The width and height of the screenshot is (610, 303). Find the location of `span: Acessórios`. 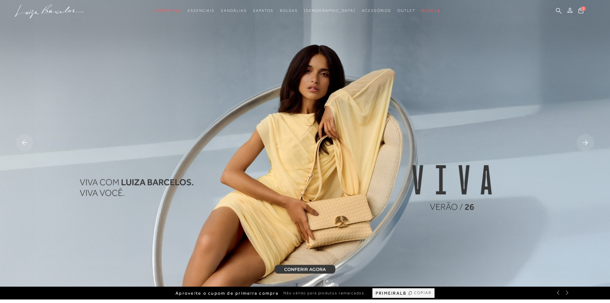

span: Acessórios is located at coordinates (377, 11).